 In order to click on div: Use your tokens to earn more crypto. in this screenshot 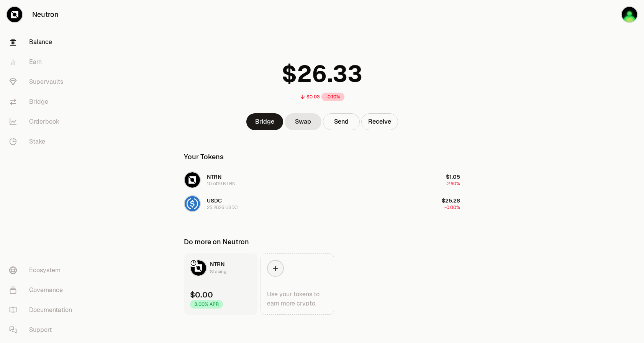, I will do `click(297, 299)`.